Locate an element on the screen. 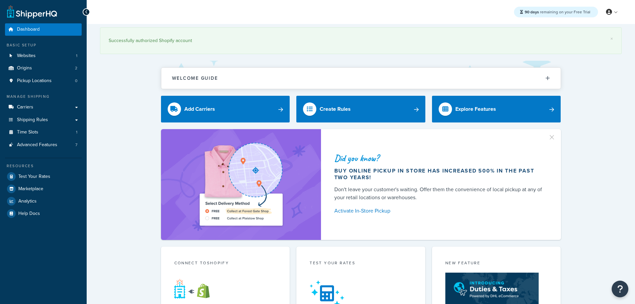 The height and width of the screenshot is (304, 635). a: Create Rules is located at coordinates (361, 109).